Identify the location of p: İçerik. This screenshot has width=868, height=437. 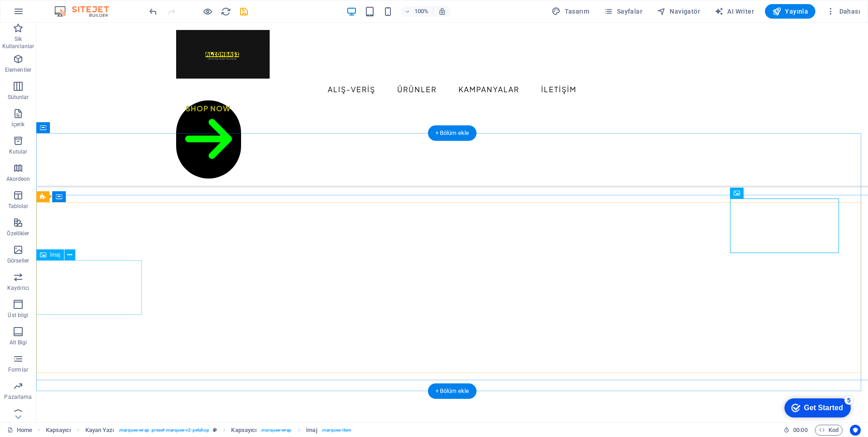
(18, 125).